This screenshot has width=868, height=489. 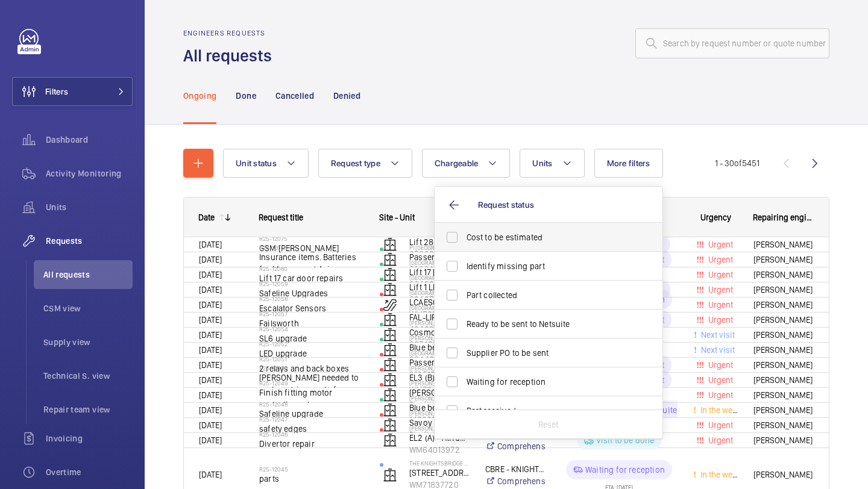 What do you see at coordinates (57, 92) in the screenshot?
I see `span: Filters` at bounding box center [57, 92].